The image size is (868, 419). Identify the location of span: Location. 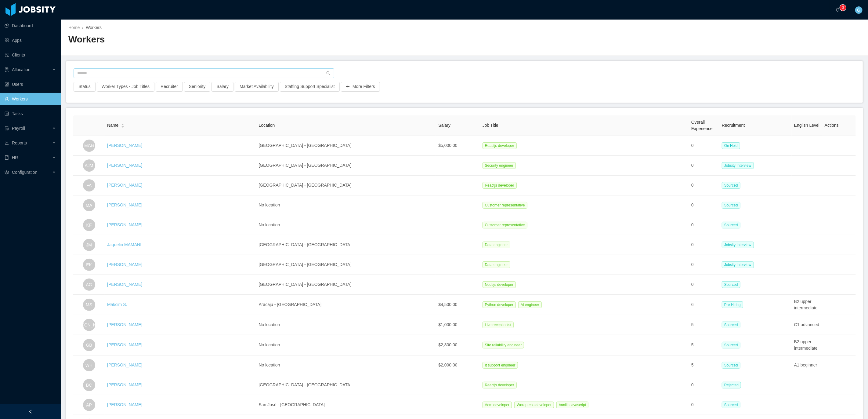
(267, 125).